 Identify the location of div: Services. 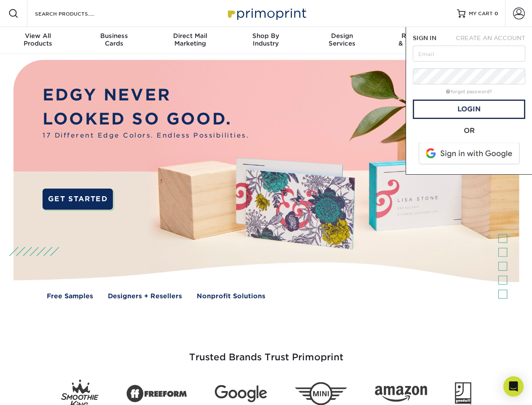
(342, 39).